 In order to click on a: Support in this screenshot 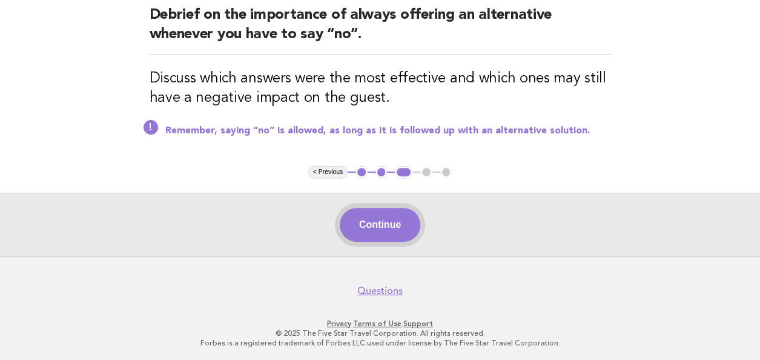, I will do `click(418, 324)`.